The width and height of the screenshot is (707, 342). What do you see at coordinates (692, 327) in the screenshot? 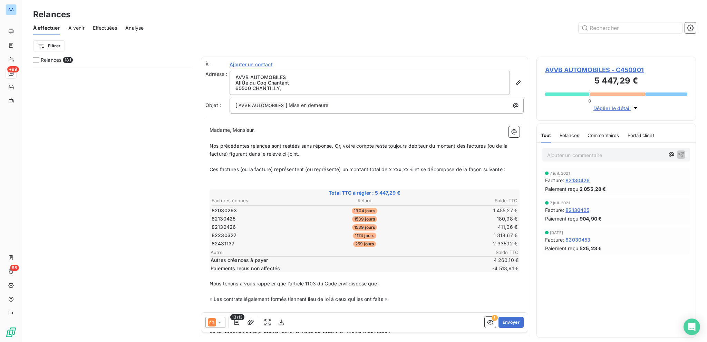
I see `div: Open Intercom Messenger` at bounding box center [692, 327].